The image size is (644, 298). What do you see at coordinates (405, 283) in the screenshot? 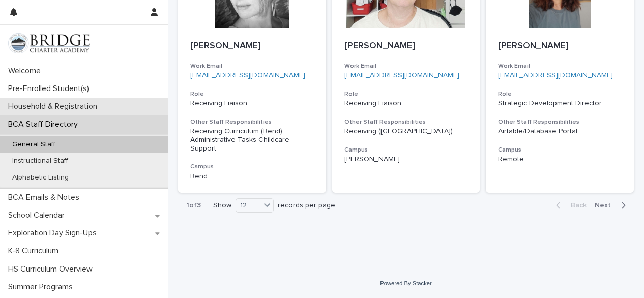
I see `a: Powered By Stacker` at bounding box center [405, 283].